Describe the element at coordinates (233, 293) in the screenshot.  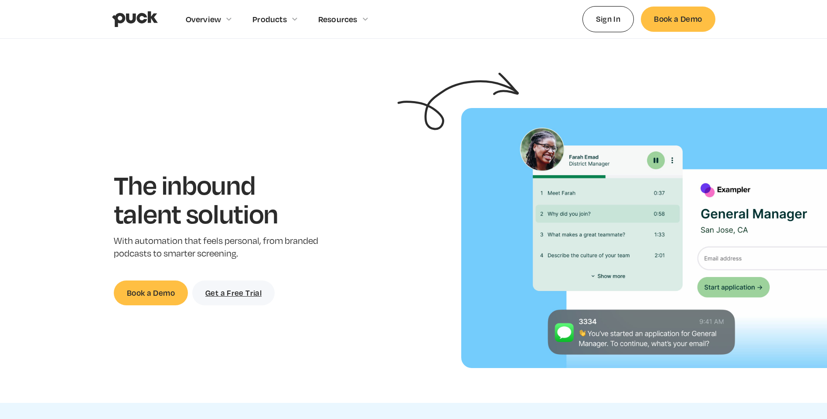
I see `a: Get a Free Trial` at that location.